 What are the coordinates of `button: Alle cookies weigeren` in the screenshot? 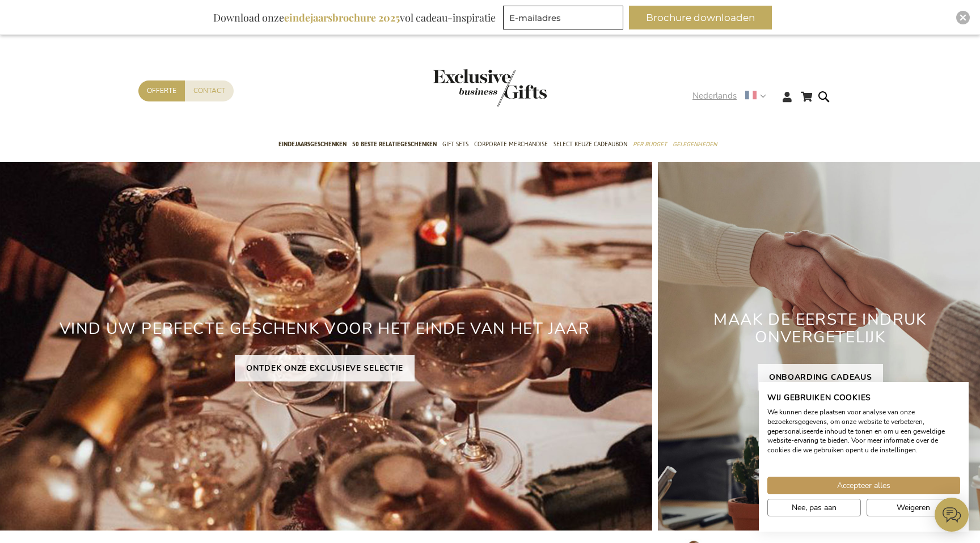 It's located at (914, 507).